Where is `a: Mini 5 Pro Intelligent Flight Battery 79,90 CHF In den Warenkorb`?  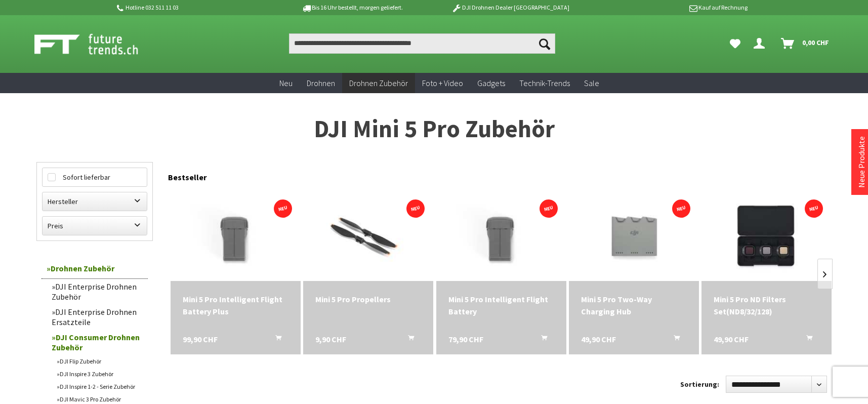
a: Mini 5 Pro Intelligent Flight Battery 79,90 CHF In den Warenkorb is located at coordinates (501, 305).